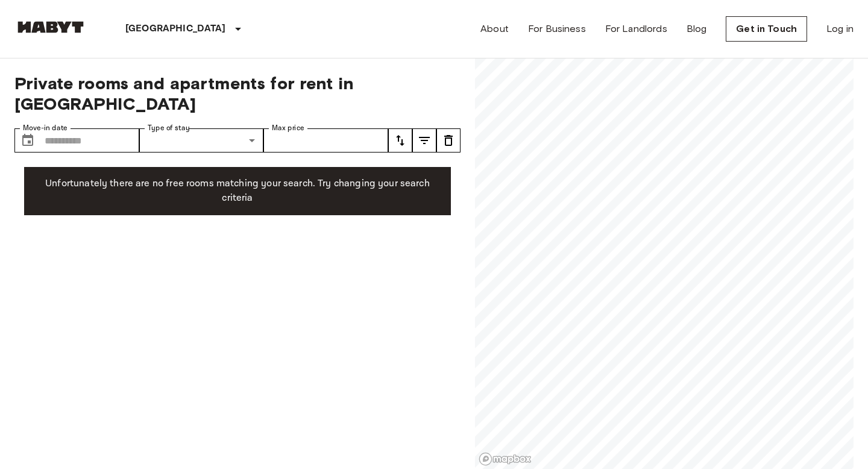 The width and height of the screenshot is (868, 469). What do you see at coordinates (288, 128) in the screenshot?
I see `label: Max price` at bounding box center [288, 128].